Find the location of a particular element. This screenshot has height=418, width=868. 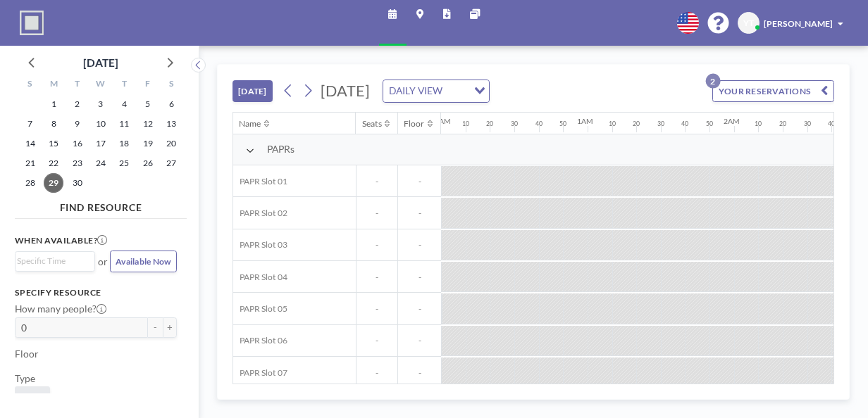

span: Friday, September 12, 2025 is located at coordinates (148, 124).